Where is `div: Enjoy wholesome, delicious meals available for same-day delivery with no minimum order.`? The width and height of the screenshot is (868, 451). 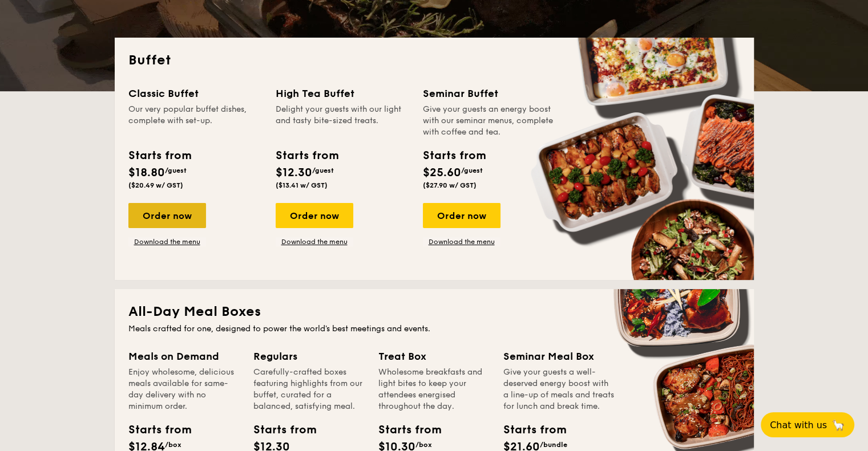 div: Enjoy wholesome, delicious meals available for same-day delivery with no minimum order. is located at coordinates (184, 389).